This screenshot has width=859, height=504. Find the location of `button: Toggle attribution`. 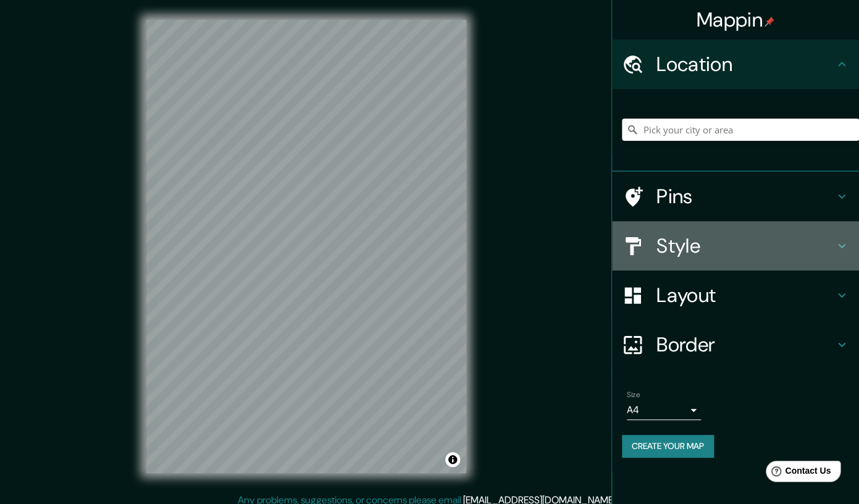

button: Toggle attribution is located at coordinates (453, 459).